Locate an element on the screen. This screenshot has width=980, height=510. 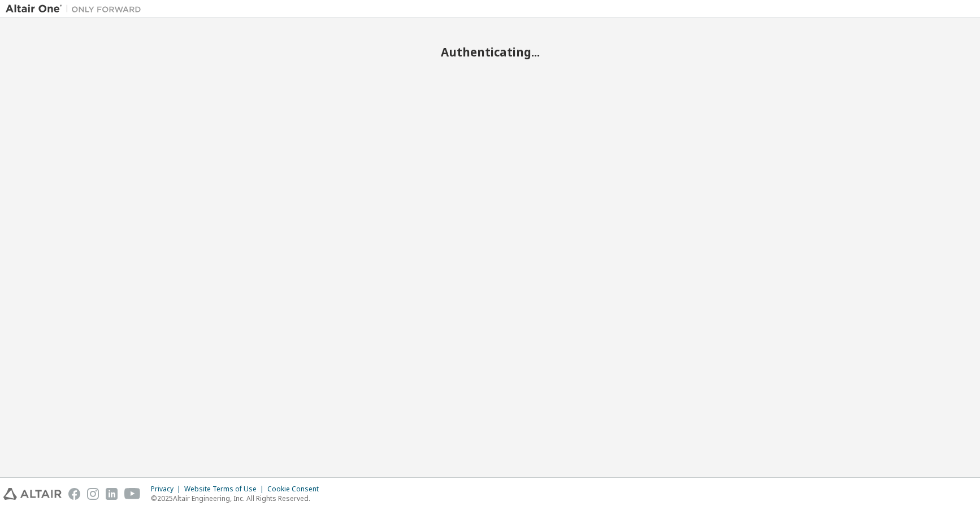
div: Website Terms of Use is located at coordinates (226, 489).